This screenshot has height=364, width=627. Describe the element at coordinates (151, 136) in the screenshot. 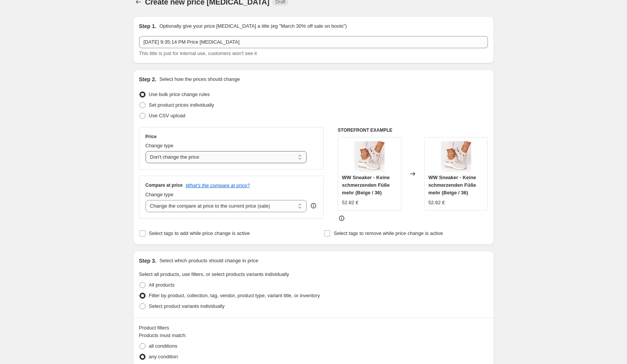

I see `h3: Price` at that location.